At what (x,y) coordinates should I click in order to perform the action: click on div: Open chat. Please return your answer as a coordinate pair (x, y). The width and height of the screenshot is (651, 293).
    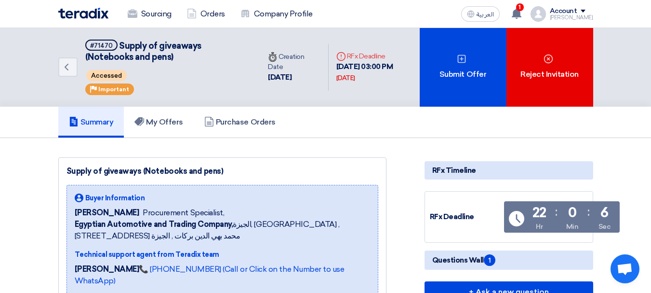
    Looking at the image, I should click on (625, 269).